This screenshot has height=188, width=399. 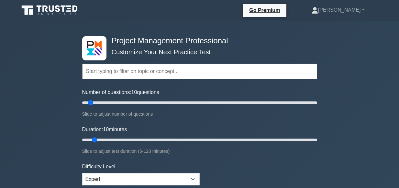 I want to click on label: Number of questions: questions, so click(x=121, y=92).